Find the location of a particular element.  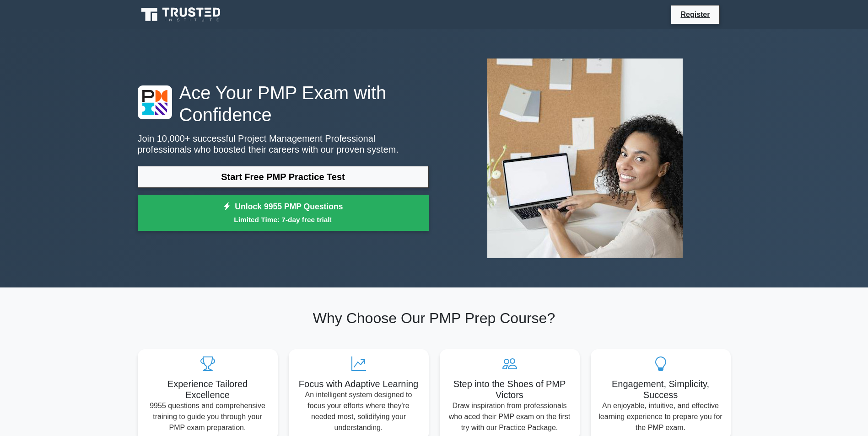

a: Start Free PMP Practice Test is located at coordinates (283, 177).